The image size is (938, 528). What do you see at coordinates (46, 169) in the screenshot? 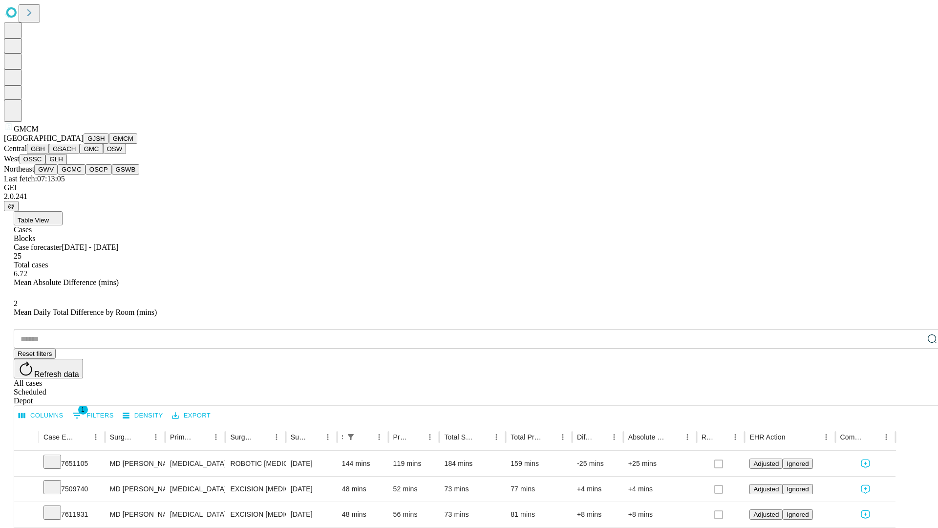
I see `button: GWV` at bounding box center [46, 169].